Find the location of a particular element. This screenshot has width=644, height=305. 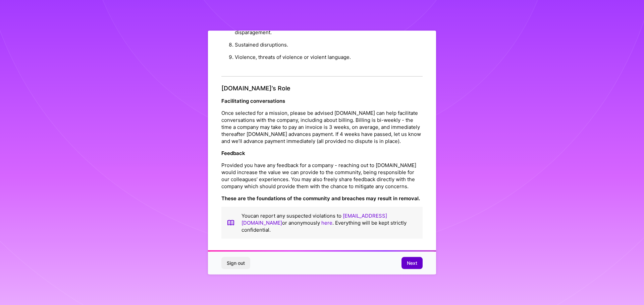

span: Next is located at coordinates (412, 264).